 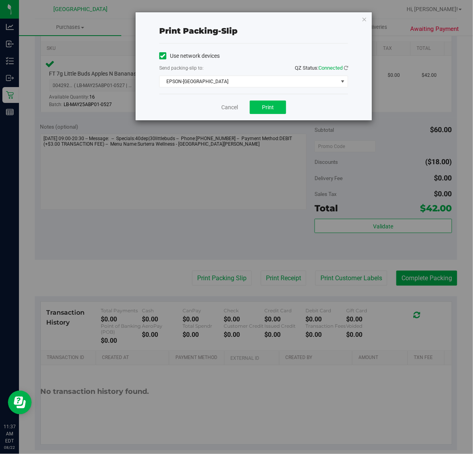 I want to click on label: Use network devices, so click(x=189, y=56).